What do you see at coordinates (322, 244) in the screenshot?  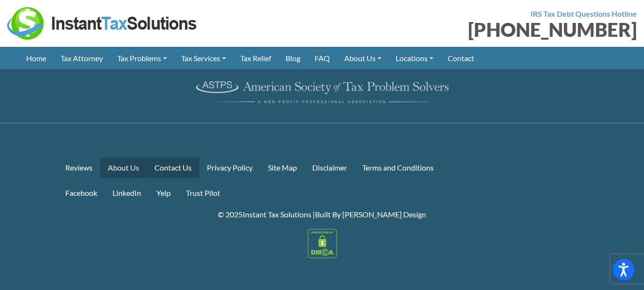 I see `img: Content Protection by DMCA.com` at bounding box center [322, 244].